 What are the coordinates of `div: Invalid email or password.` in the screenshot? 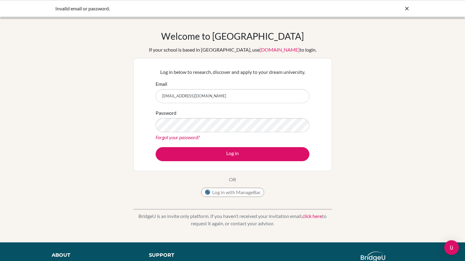 It's located at (187, 9).